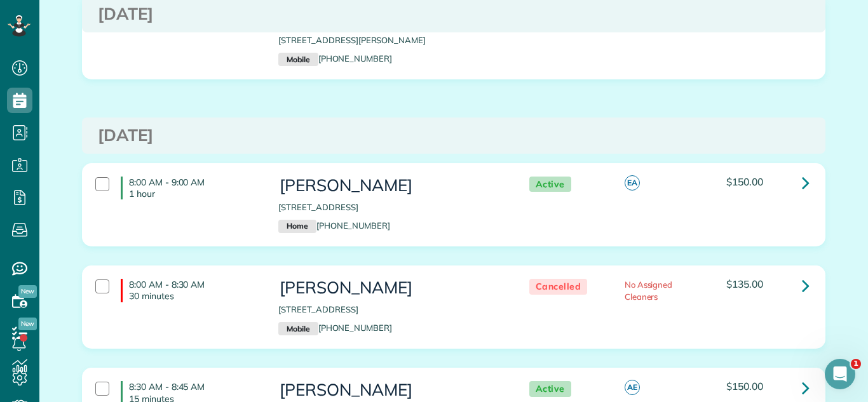 The height and width of the screenshot is (402, 868). What do you see at coordinates (649, 290) in the screenshot?
I see `span: No Assigned Cleaners` at bounding box center [649, 290].